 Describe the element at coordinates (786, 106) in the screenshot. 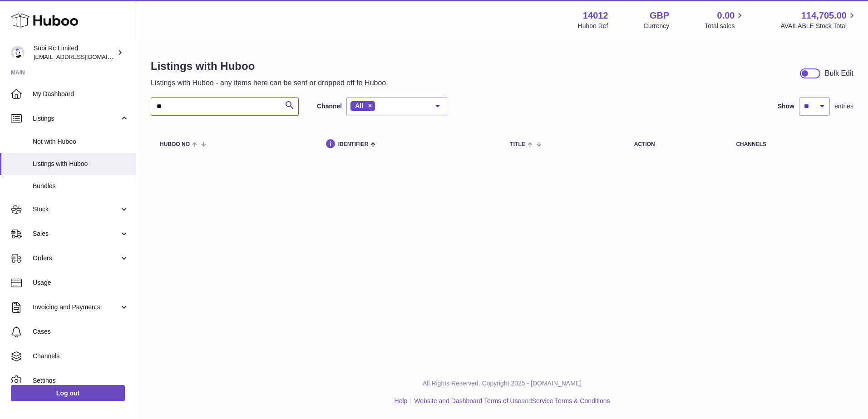

I see `label: Show` at that location.